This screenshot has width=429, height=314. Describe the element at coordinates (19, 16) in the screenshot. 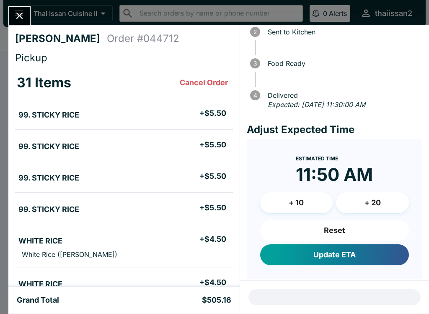

I see `button: Close` at that location.